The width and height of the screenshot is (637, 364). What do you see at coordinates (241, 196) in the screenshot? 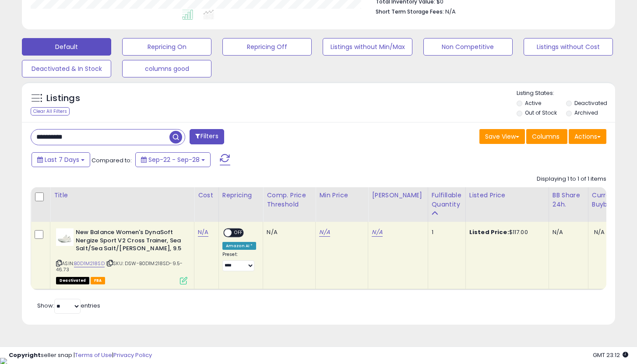
I see `div: Repricing` at bounding box center [241, 196].